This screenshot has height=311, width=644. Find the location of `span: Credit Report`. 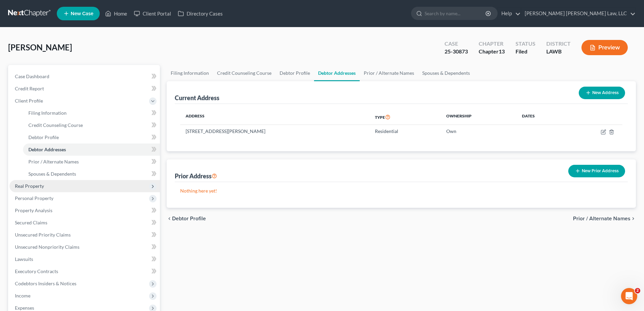

span: Credit Report is located at coordinates (30, 88).